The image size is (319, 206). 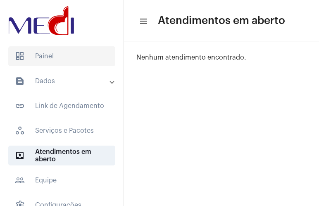 What do you see at coordinates (62, 180) in the screenshot?
I see `span: Equipe` at bounding box center [62, 180].